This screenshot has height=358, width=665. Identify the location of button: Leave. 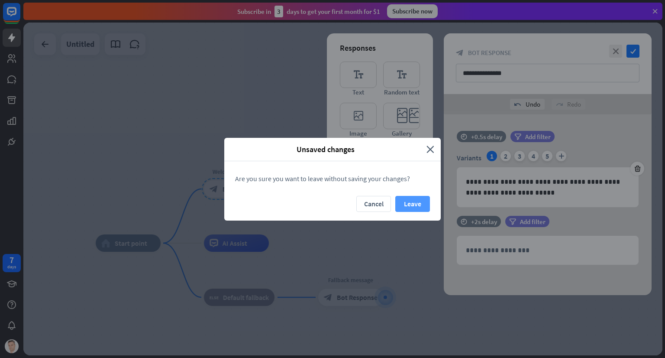
(413, 203).